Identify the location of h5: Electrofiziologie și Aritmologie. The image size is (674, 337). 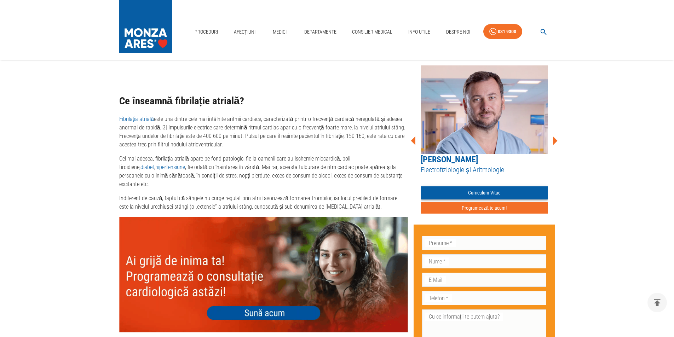
(484, 170).